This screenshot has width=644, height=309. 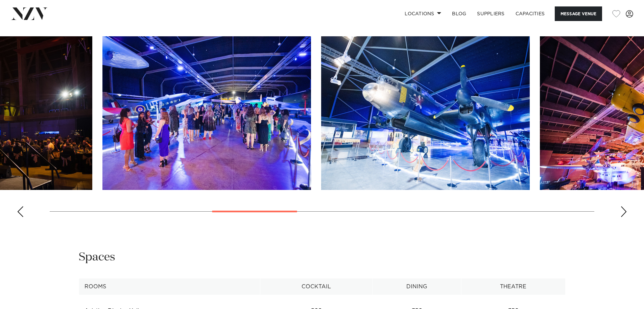 What do you see at coordinates (169, 287) in the screenshot?
I see `th: Rooms` at bounding box center [169, 287].